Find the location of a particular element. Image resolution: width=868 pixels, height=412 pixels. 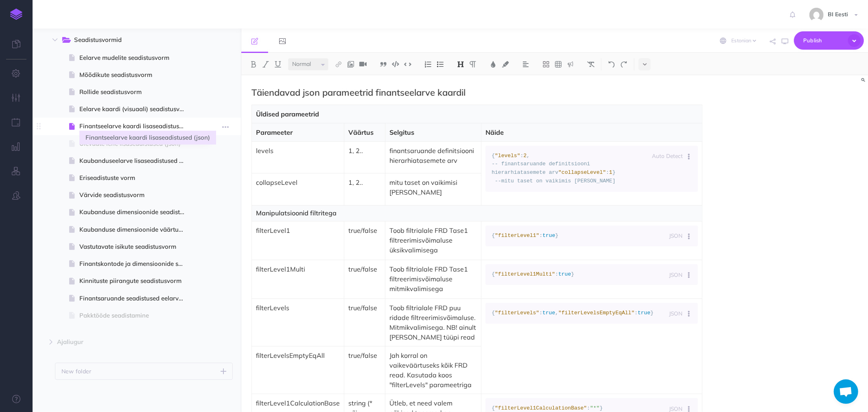

p: Üldised parameetrid is located at coordinates (477, 114).